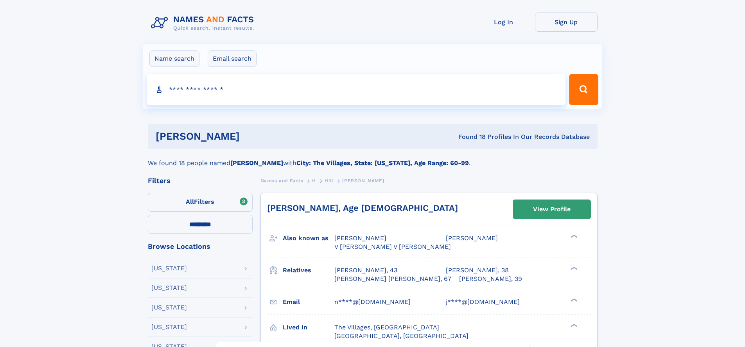  I want to click on h3: Relatives, so click(309, 270).